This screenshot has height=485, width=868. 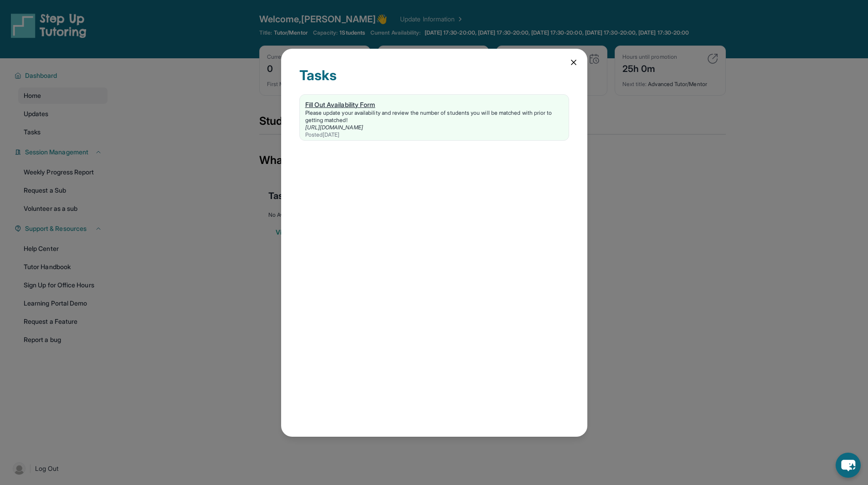 I want to click on div: Please update your availability and review the number of students you will be matched with prior ..., so click(x=434, y=117).